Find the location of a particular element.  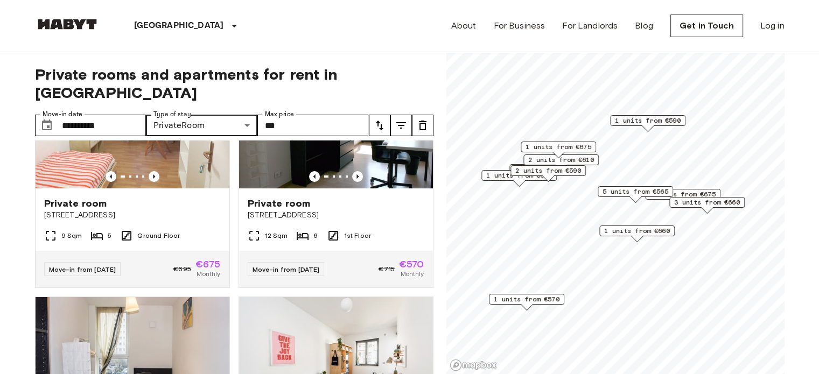

span: 12 Sqm is located at coordinates (276, 236).